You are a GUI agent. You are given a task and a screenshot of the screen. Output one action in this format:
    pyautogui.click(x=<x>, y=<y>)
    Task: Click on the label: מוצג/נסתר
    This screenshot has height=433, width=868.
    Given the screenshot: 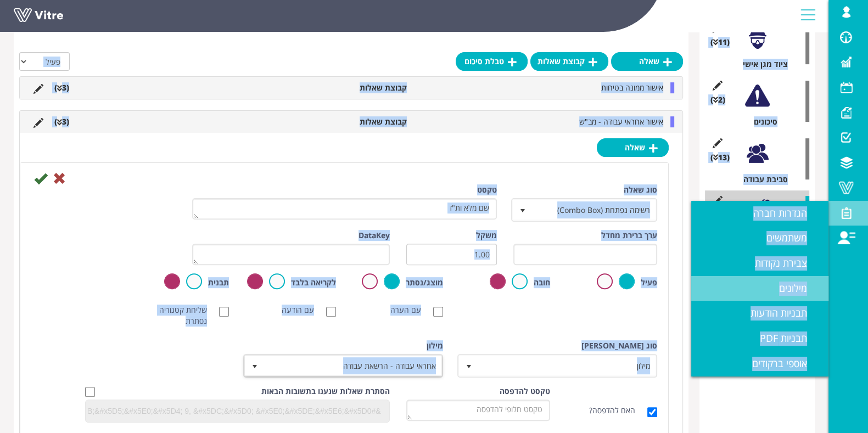 What is the action you would take?
    pyautogui.click(x=424, y=283)
    